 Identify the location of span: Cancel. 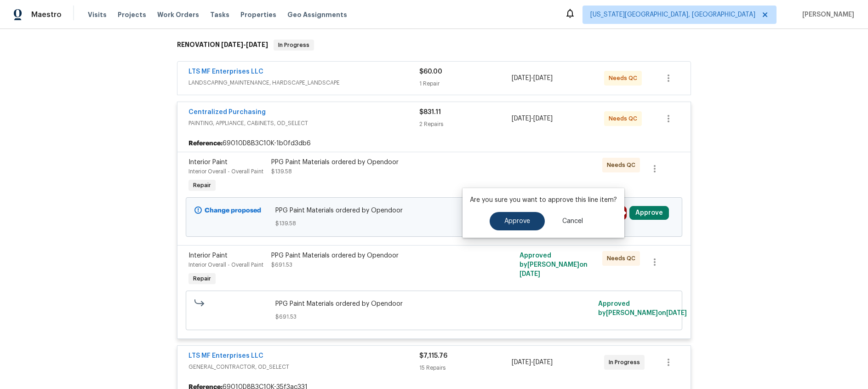
(572, 221).